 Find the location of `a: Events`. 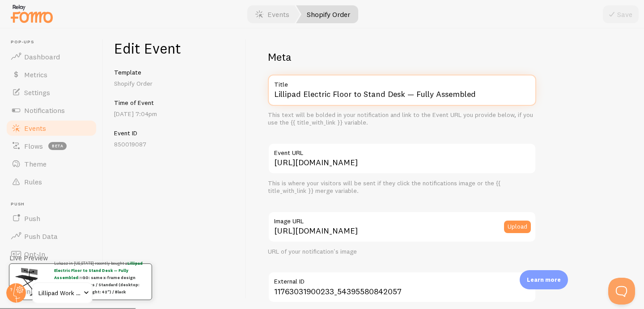

a: Events is located at coordinates (51, 128).